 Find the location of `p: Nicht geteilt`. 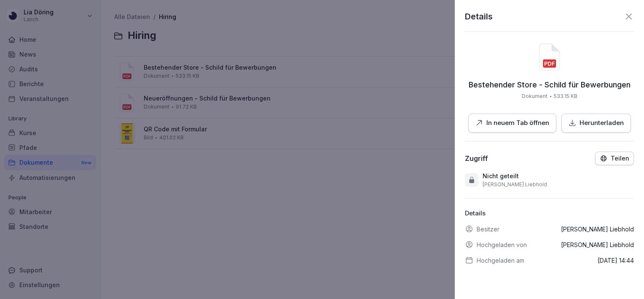

p: Nicht geteilt is located at coordinates (501, 176).